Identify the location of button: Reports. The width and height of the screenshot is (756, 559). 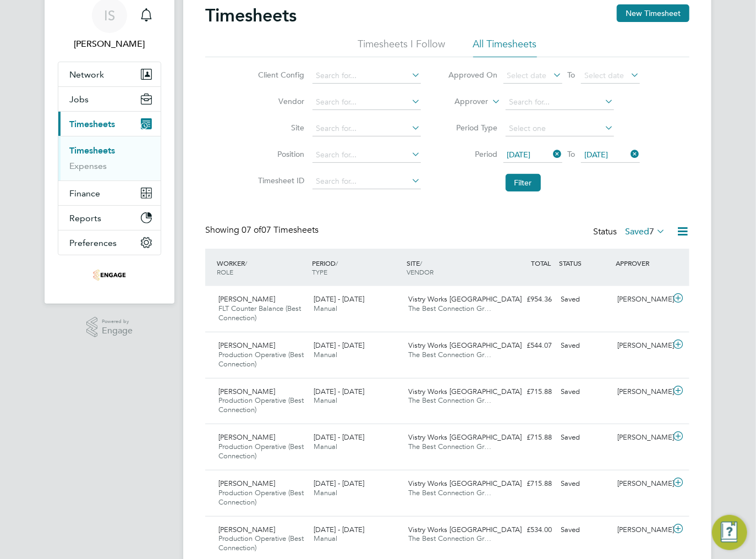
(110, 218).